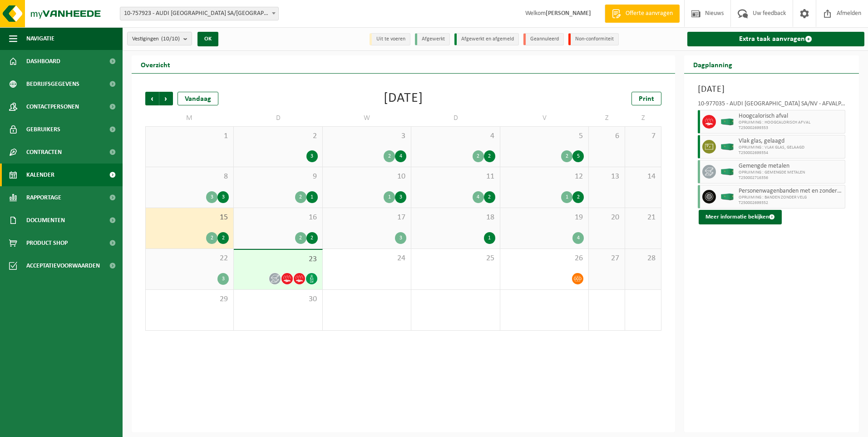 The width and height of the screenshot is (868, 437). I want to click on span: Gebruikers, so click(43, 129).